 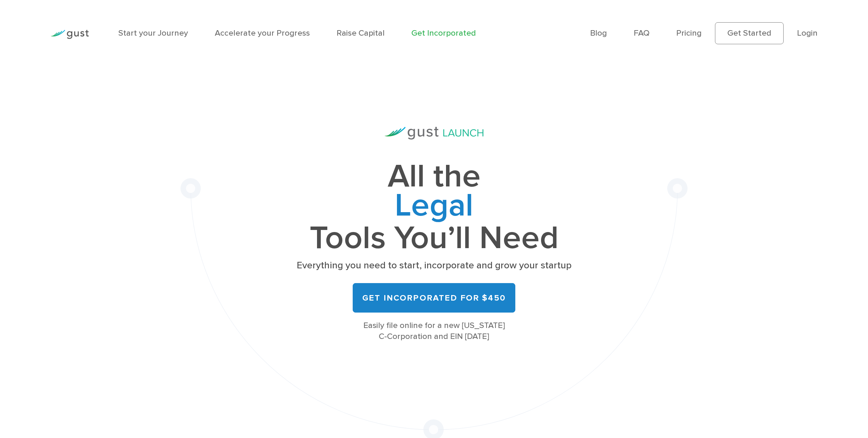 What do you see at coordinates (69, 34) in the screenshot?
I see `img: Gust Logo` at bounding box center [69, 34].